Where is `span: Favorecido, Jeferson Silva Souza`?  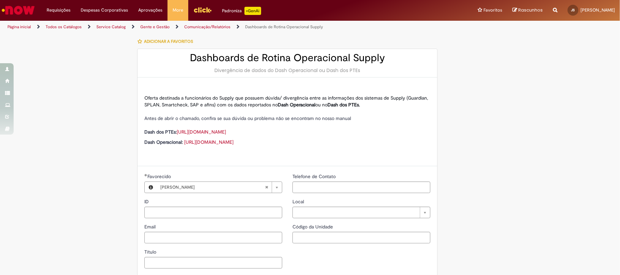
span: Favorecido, Jeferson Silva Souza is located at coordinates (160, 177).